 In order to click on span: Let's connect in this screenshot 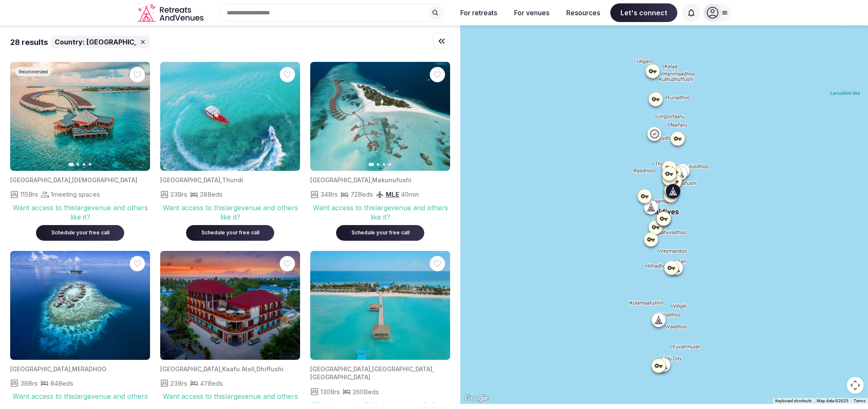, I will do `click(644, 13)`.